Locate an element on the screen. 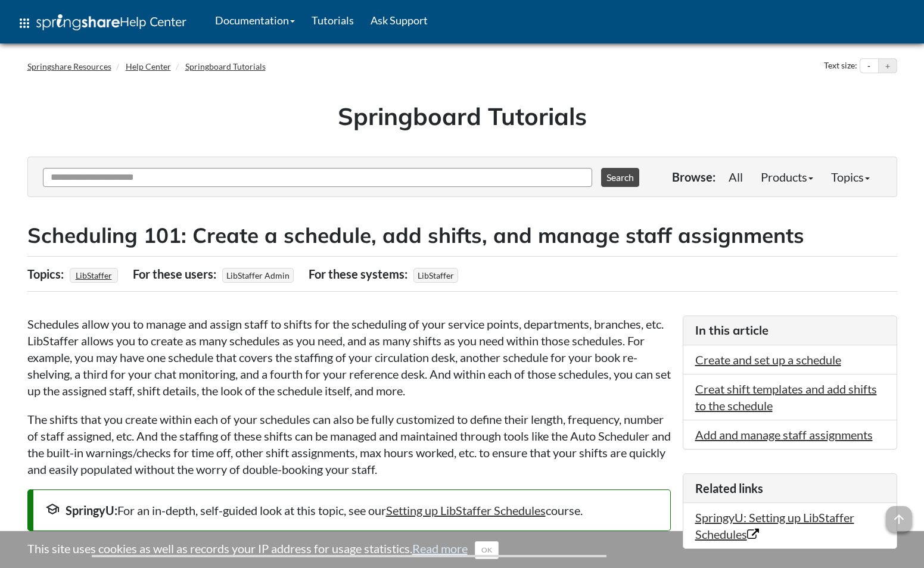 This screenshot has height=568, width=924. p: The shifts that you create within each of your schedules can also be fully customized to define t... is located at coordinates (349, 445).